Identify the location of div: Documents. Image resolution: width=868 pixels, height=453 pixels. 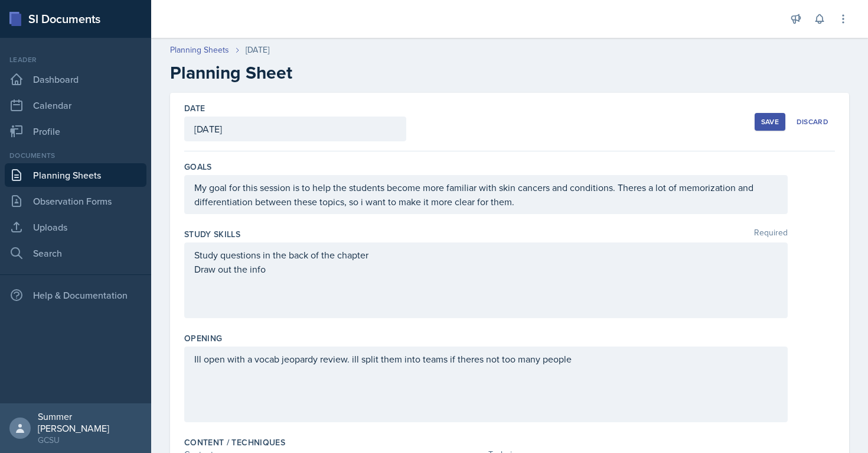
(75, 155).